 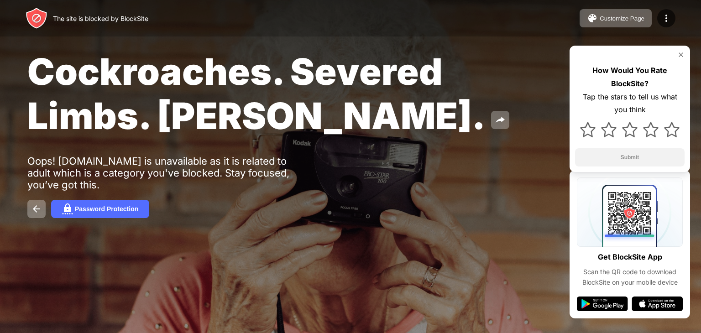 I want to click on div: Customize Page, so click(x=622, y=18).